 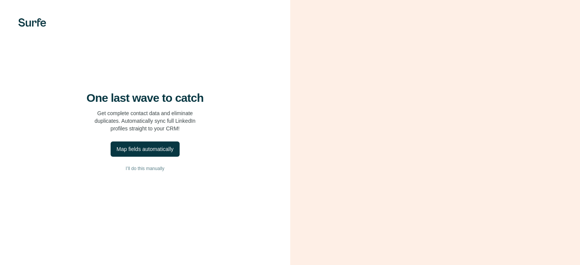 I want to click on p: Get complete contact data and eliminate duplicates. Automatically sync full LinkedIn profiles str..., so click(x=145, y=121).